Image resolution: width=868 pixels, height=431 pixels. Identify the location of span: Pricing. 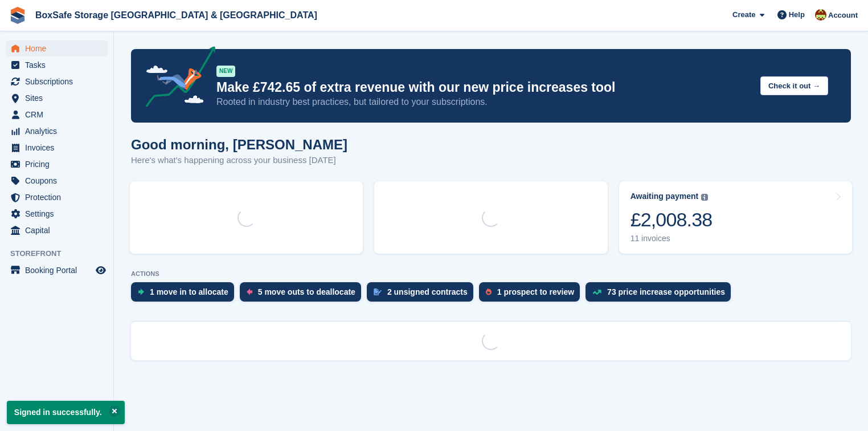
(59, 164).